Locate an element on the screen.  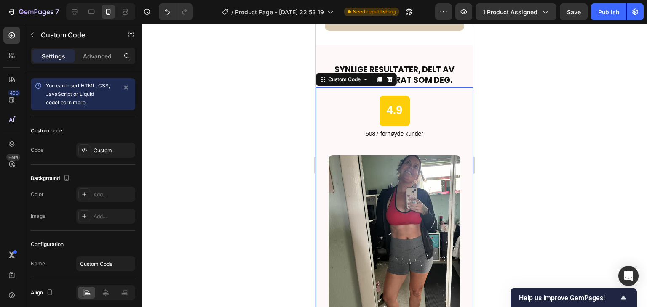
div: 450 is located at coordinates (14, 93).